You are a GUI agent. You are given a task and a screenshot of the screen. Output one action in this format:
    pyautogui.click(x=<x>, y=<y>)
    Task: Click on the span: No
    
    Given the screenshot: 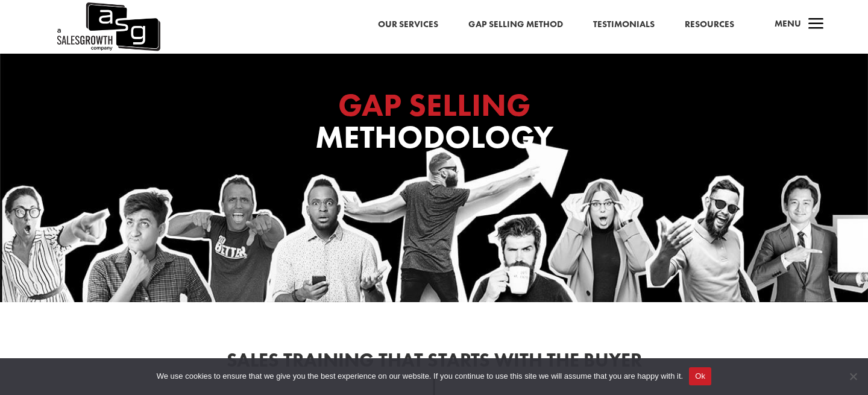 What is the action you would take?
    pyautogui.click(x=853, y=376)
    